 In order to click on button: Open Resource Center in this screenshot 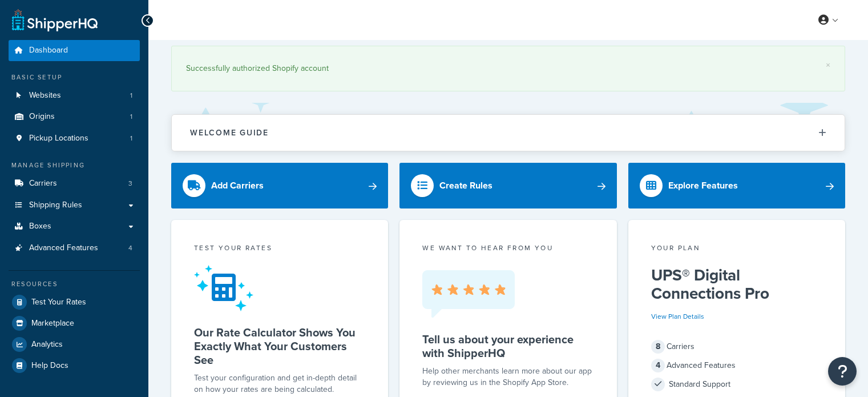, I will do `click(842, 371)`.